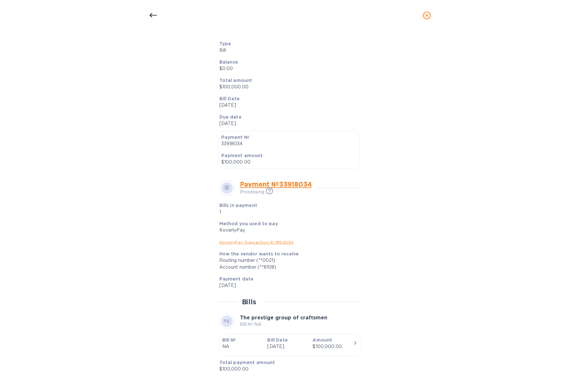 The height and width of the screenshot is (392, 580). I want to click on p: 33918034, so click(289, 144).